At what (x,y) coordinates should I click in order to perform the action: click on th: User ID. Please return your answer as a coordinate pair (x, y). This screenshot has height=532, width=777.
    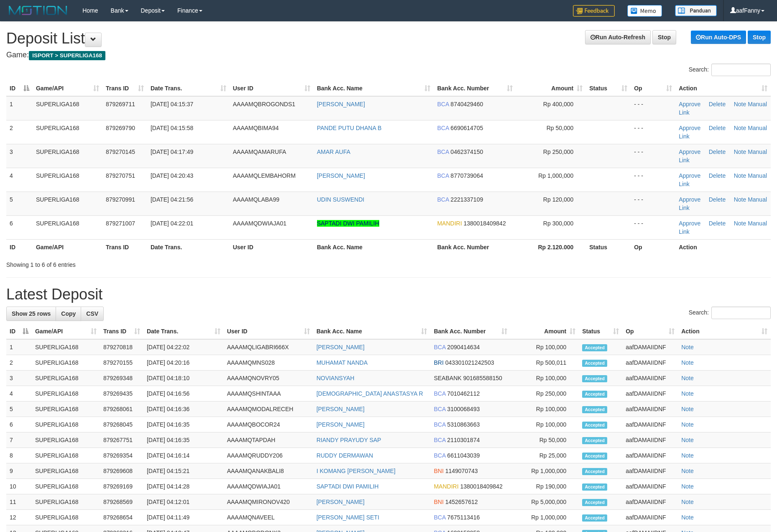
    Looking at the image, I should click on (272, 247).